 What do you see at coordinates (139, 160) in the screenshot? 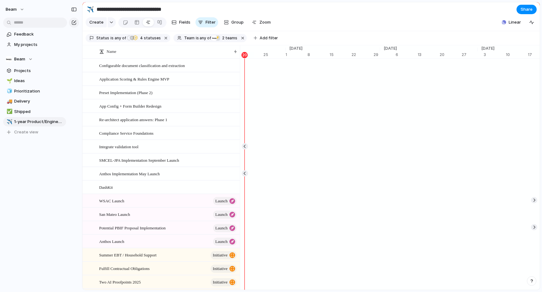
I see `span: SMCEL-JPA Implementation September Launch` at bounding box center [139, 160].